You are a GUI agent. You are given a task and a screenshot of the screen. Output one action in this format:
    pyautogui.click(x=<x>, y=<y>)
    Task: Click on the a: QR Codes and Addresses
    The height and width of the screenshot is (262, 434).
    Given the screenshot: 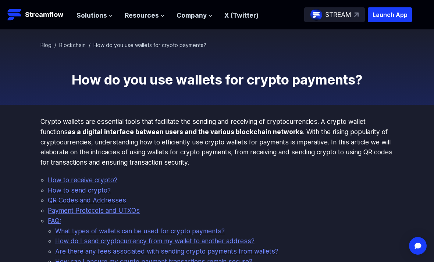 What is the action you would take?
    pyautogui.click(x=87, y=200)
    